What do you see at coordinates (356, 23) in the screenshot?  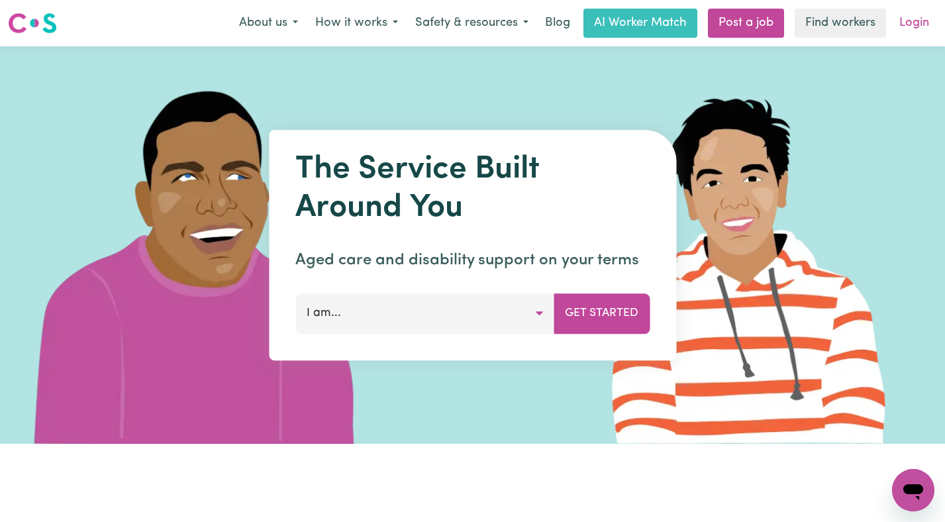 I see `button: How it works` at bounding box center [356, 23].